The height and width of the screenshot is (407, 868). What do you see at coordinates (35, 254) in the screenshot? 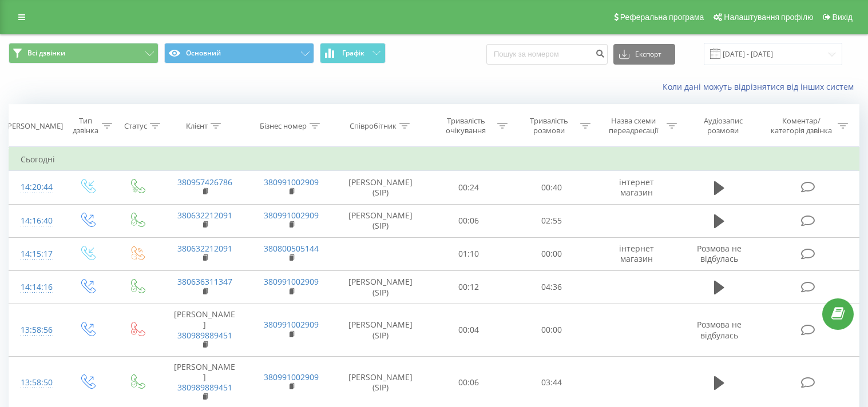
I see `div: 14:15:17` at bounding box center [35, 254].